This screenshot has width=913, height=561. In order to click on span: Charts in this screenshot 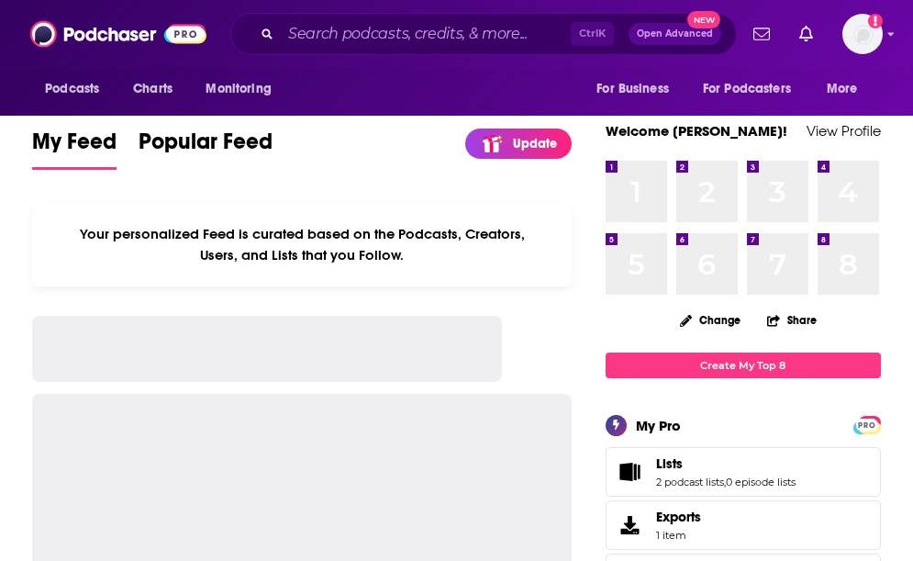, I will do `click(152, 89)`.